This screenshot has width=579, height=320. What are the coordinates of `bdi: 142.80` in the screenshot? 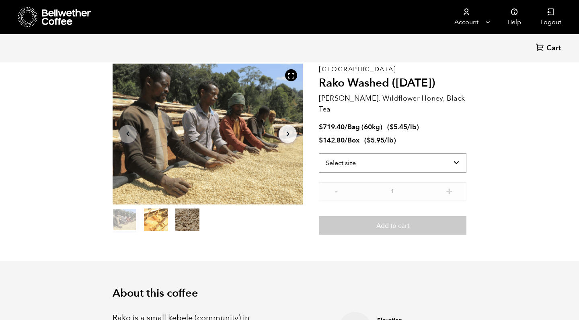 It's located at (332, 140).